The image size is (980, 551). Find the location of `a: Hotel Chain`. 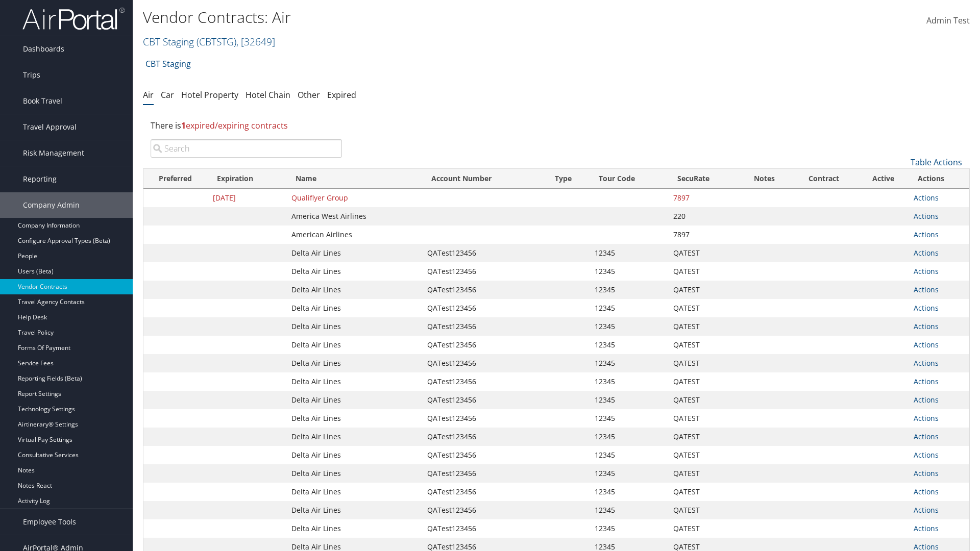

a: Hotel Chain is located at coordinates (268, 95).